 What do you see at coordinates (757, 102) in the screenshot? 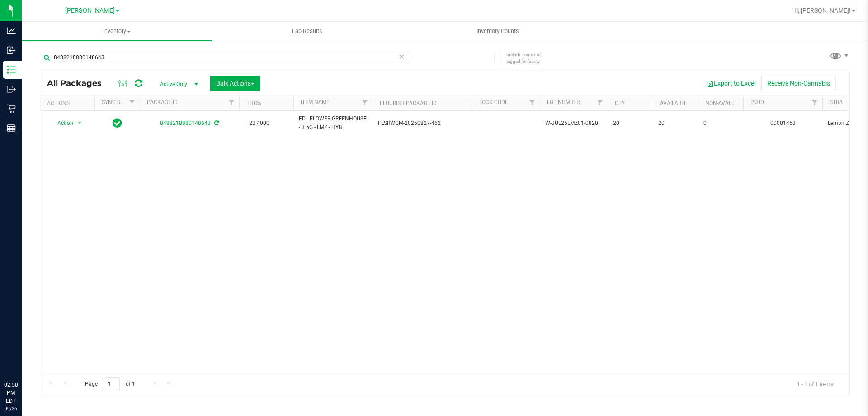
I see `a: PO ID` at bounding box center [757, 102].